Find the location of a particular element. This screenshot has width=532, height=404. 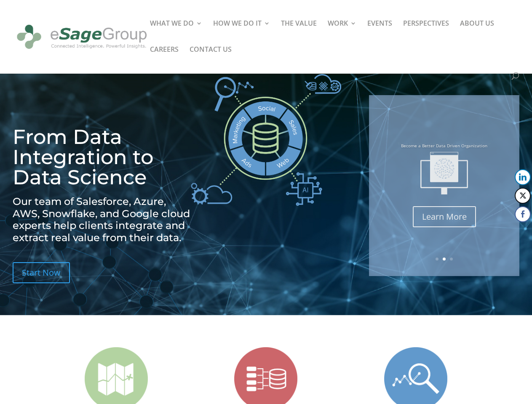

a: Start Now is located at coordinates (41, 272).